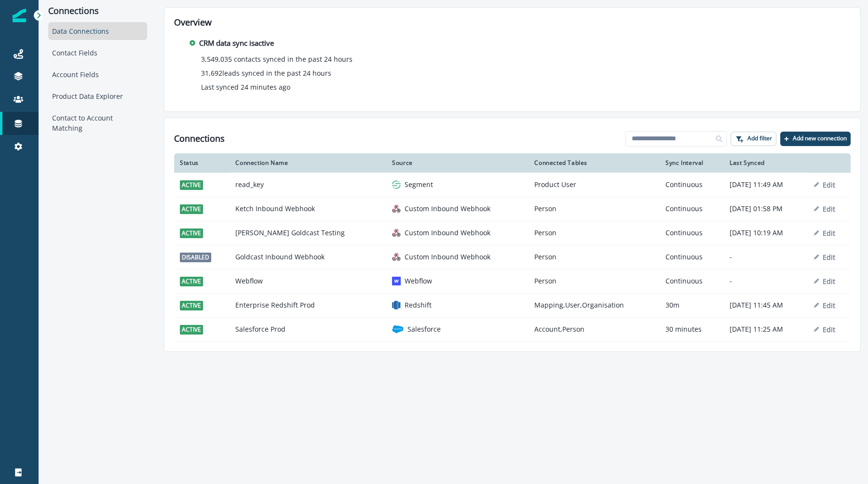 The height and width of the screenshot is (484, 868). I want to click on td: Product User, so click(594, 184).